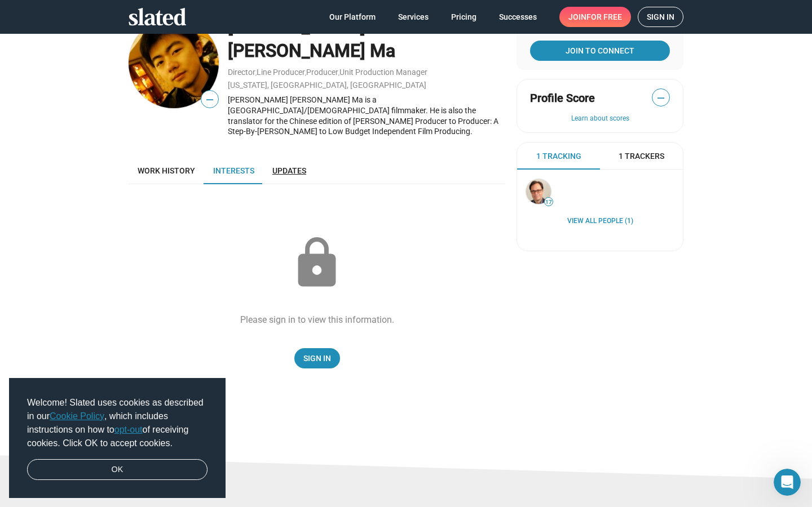 Image resolution: width=812 pixels, height=507 pixels. Describe the element at coordinates (558, 156) in the screenshot. I see `span: 1 Tracking` at that location.